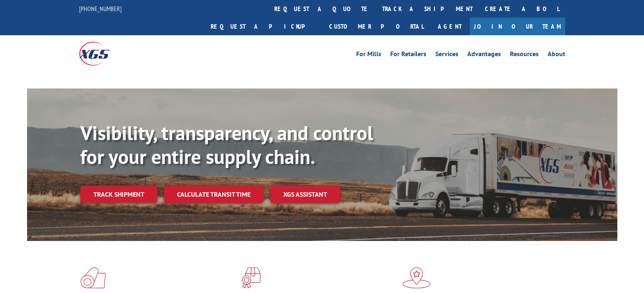  Describe the element at coordinates (517, 27) in the screenshot. I see `a: Join Our Team` at that location.